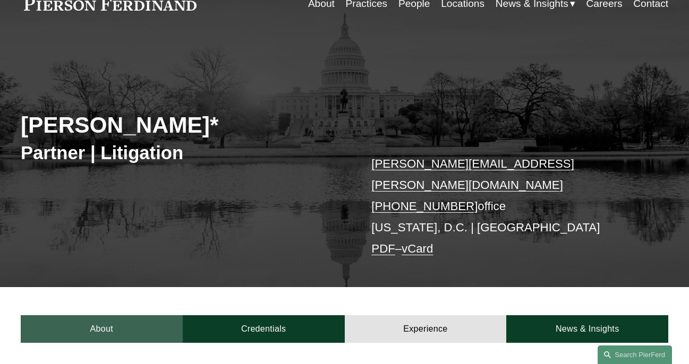  I want to click on a: PDF, so click(383, 249).